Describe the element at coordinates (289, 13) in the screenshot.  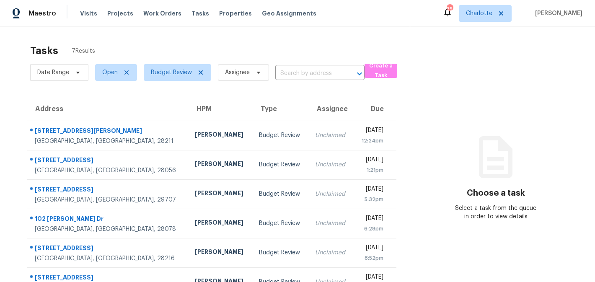
I see `span: Geo Assignments` at that location.